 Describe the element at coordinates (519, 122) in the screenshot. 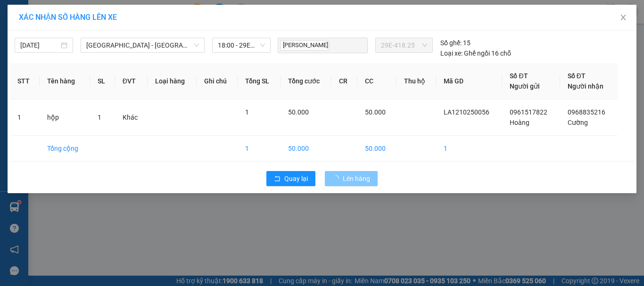

I see `span: Hoàng` at that location.